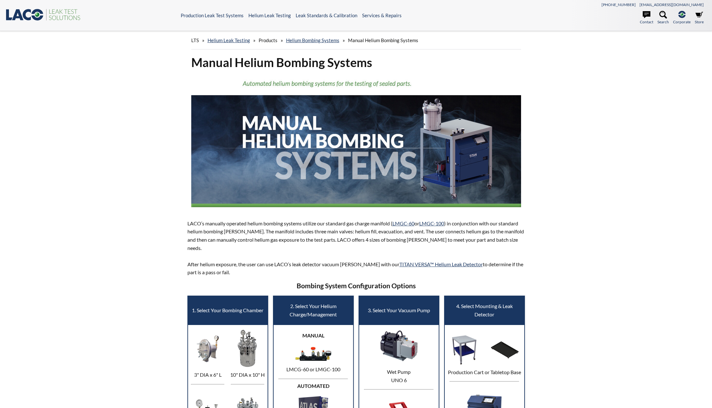 The height and width of the screenshot is (408, 712). Describe the element at coordinates (700, 18) in the screenshot. I see `a: Store` at that location.